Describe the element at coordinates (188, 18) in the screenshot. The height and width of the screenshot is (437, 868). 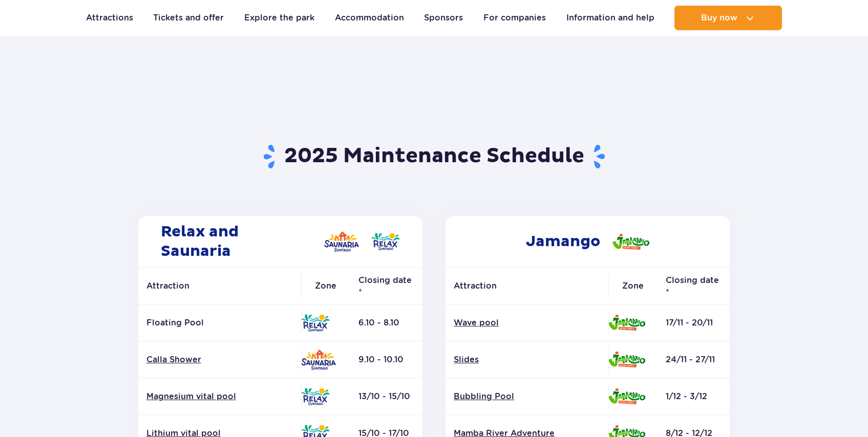
I see `a: Tickets and offer` at that location.